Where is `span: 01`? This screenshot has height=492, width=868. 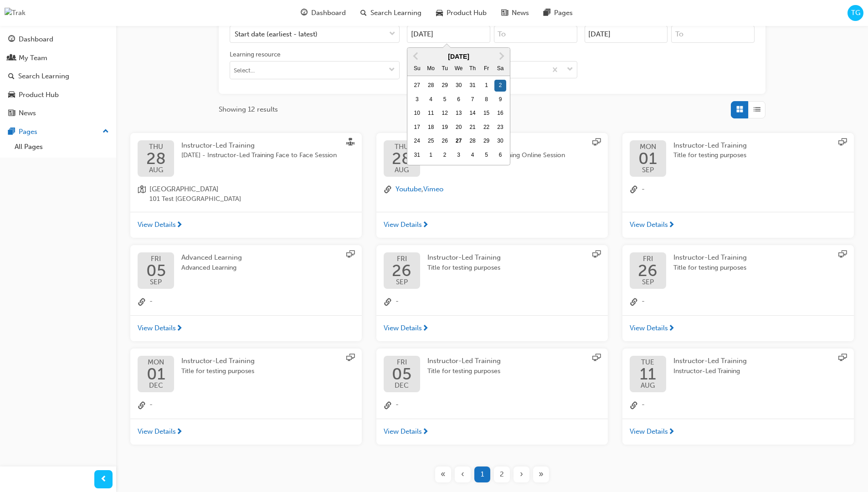
span: 01 is located at coordinates (647, 158).